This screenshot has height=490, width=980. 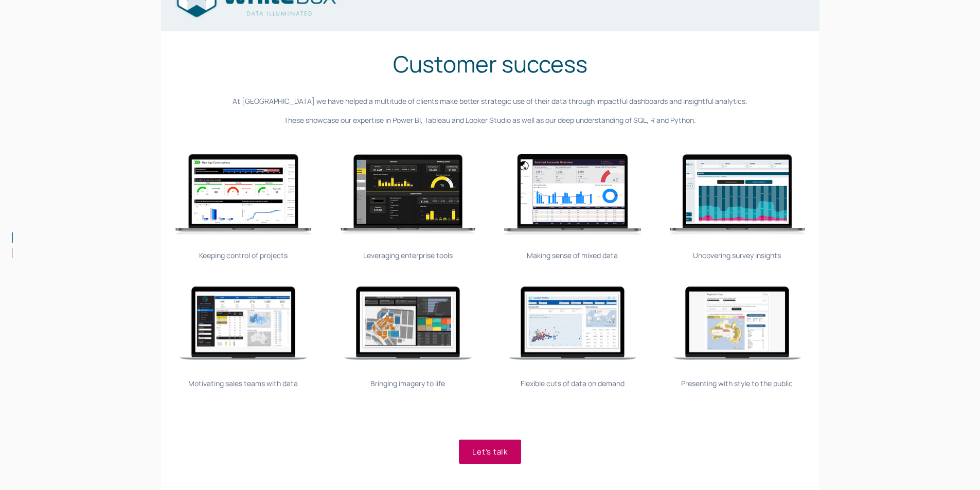 What do you see at coordinates (573, 195) in the screenshot?
I see `img: Making sense of mixed data` at bounding box center [573, 195].